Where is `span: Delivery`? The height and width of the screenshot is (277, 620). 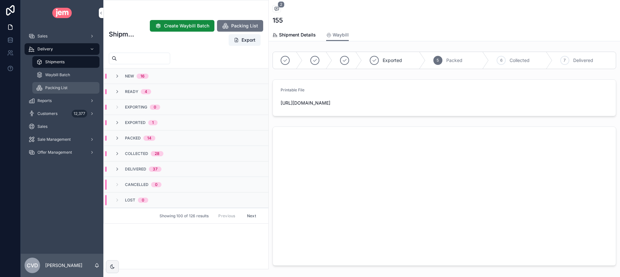
span: Delivery is located at coordinates (45, 49).